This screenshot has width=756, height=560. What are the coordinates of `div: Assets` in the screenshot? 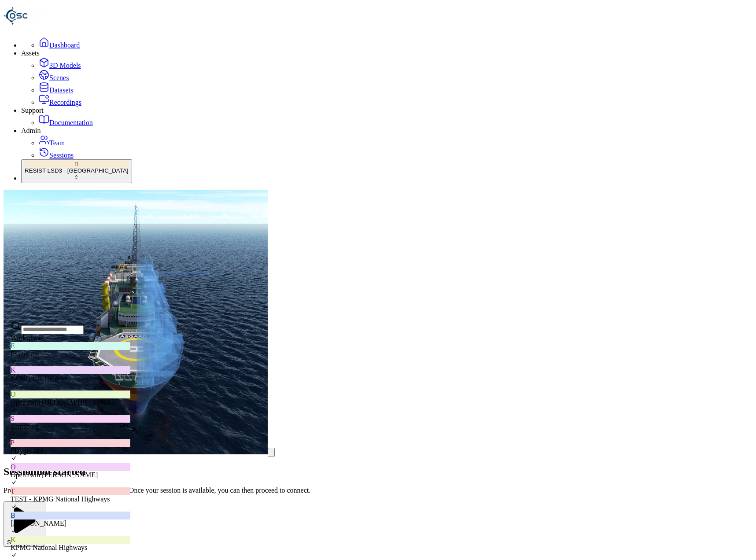 It's located at (387, 54).